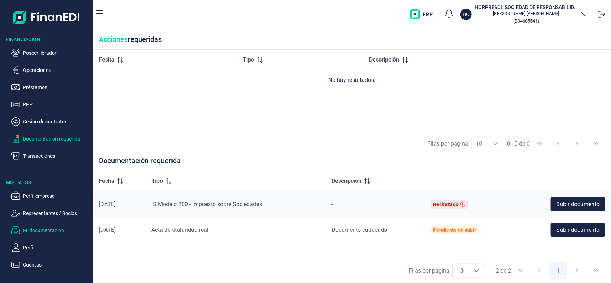  Describe the element at coordinates (352, 164) in the screenshot. I see `div: Documentación requerida` at that location.